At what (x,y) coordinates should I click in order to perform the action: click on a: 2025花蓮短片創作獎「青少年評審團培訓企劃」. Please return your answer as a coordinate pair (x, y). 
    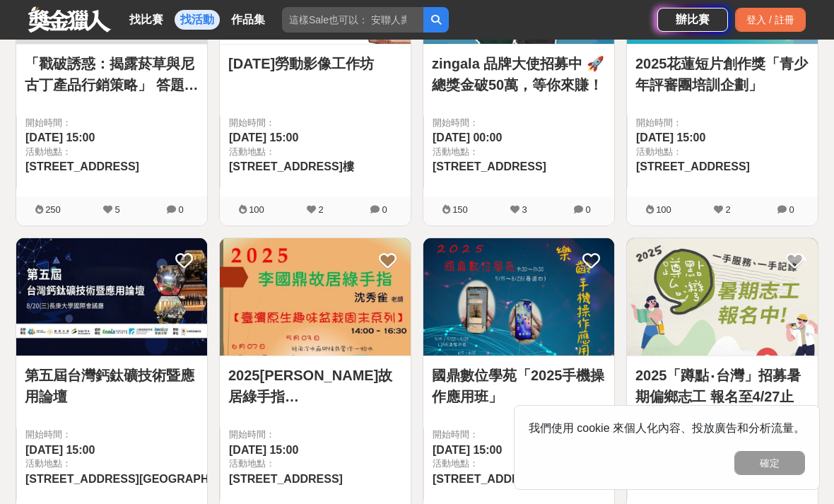
    Looking at the image, I should click on (723, 75).